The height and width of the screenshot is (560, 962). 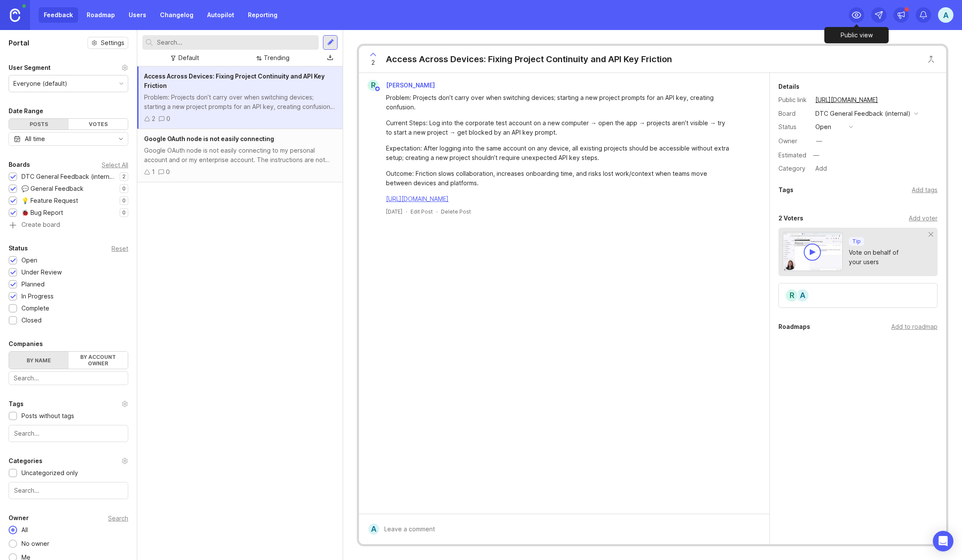 What do you see at coordinates (25, 530) in the screenshot?
I see `div: All` at bounding box center [25, 530].